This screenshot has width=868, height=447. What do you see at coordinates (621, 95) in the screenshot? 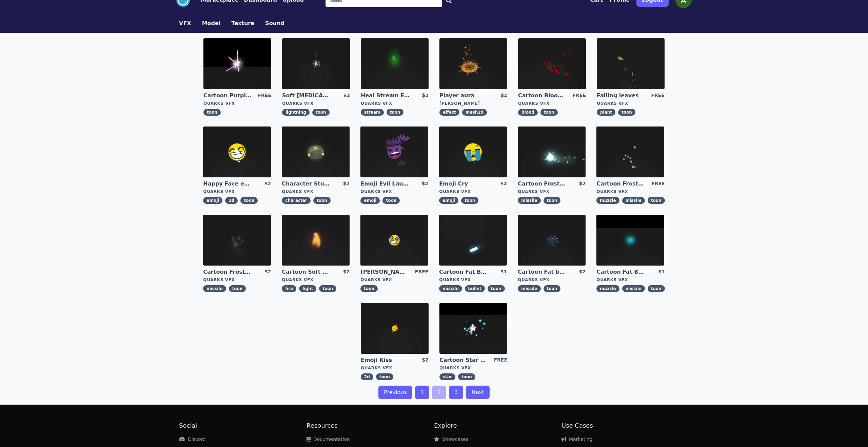
I see `a: Falling leaves` at bounding box center [621, 95].